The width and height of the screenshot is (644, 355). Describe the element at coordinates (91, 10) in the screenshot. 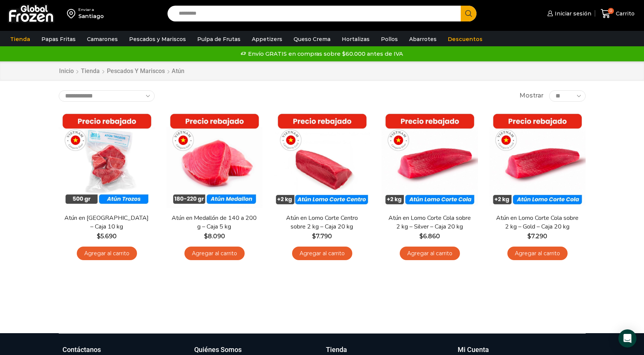

I see `div: Enviar a` at that location.